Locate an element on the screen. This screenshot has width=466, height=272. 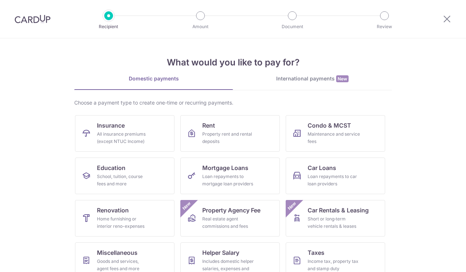
a: Mortgage LoansLoan repayments to mortgage loan providers is located at coordinates (230, 176).